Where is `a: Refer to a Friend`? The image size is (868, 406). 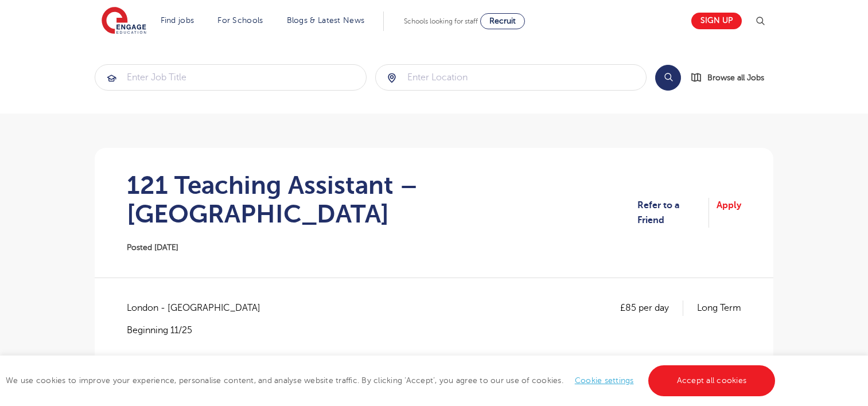 a: Refer to a Friend is located at coordinates (673, 213).